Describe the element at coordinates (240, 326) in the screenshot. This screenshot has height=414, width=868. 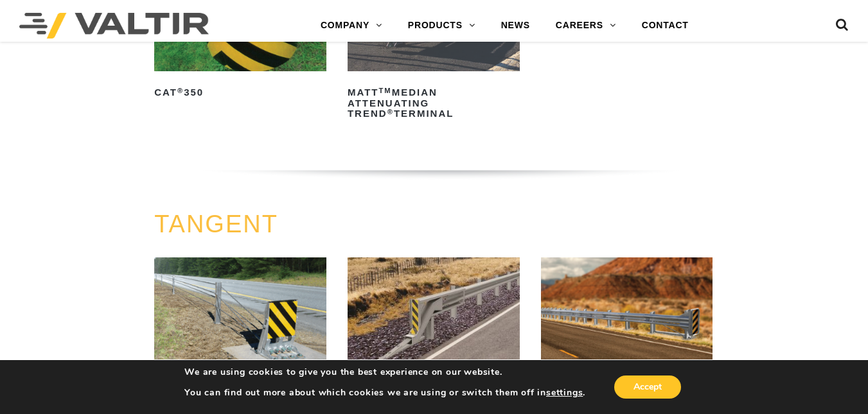
I see `a: CET™CASS®End Terminal` at that location.